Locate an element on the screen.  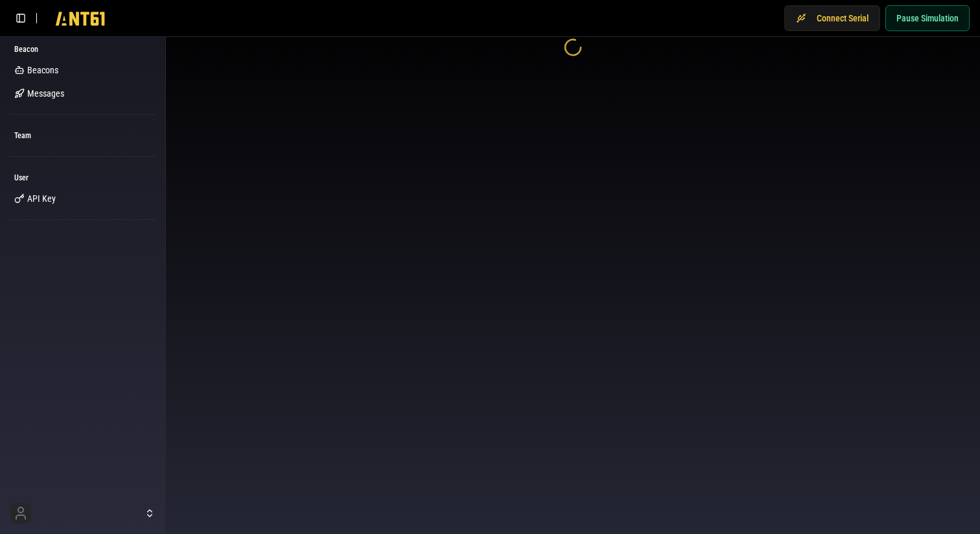
button: Pause Simulation is located at coordinates (928, 18).